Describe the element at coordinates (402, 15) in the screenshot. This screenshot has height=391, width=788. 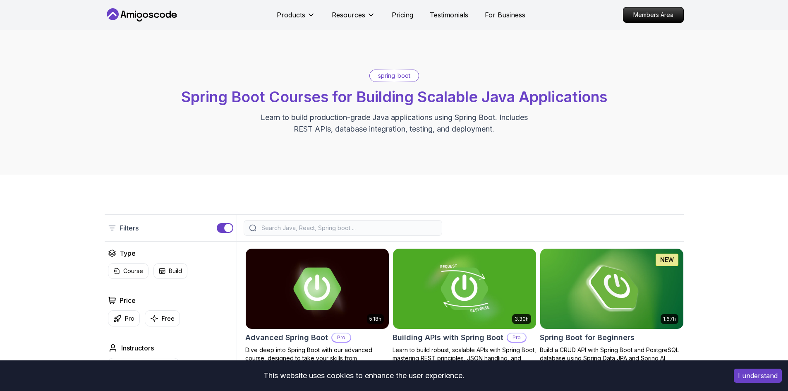
I see `p: Pricing` at that location.